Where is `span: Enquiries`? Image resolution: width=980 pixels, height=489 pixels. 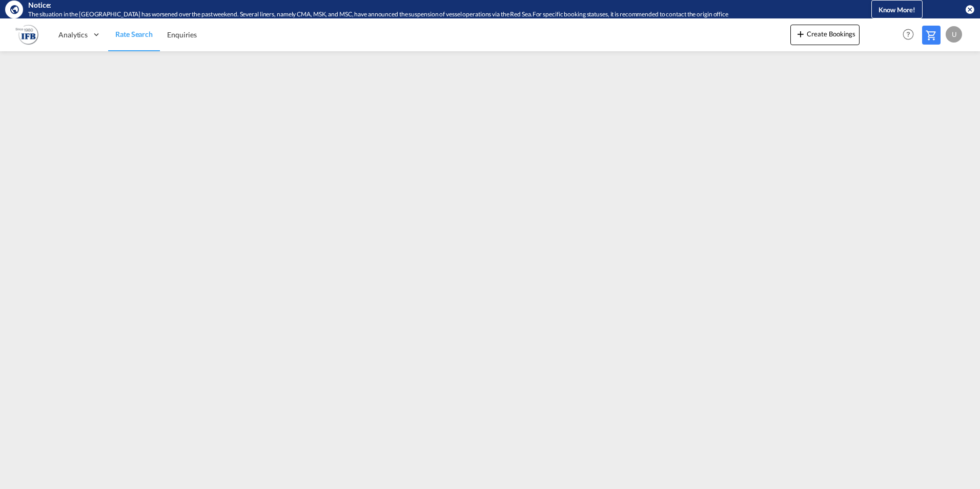
span: Enquiries is located at coordinates (181, 34).